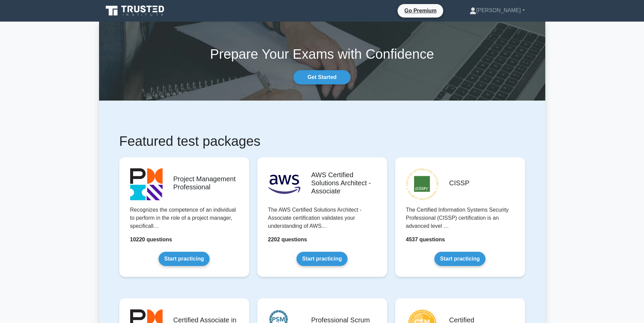 The width and height of the screenshot is (644, 323). Describe the element at coordinates (420, 11) in the screenshot. I see `a: Go Premium` at that location.